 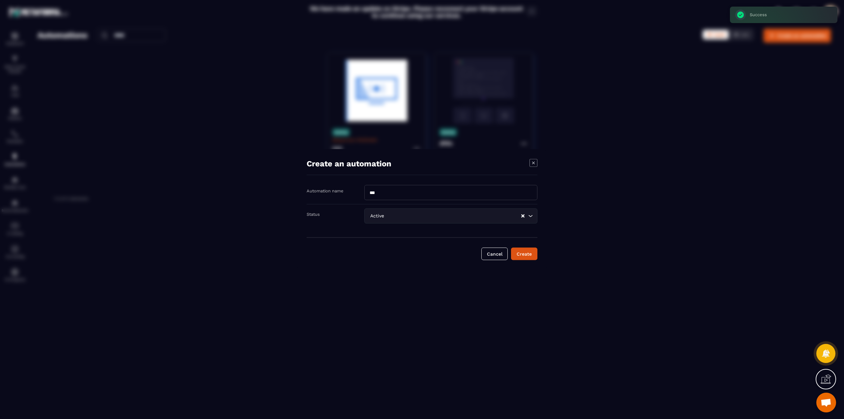 What do you see at coordinates (377, 216) in the screenshot?
I see `span: Active` at bounding box center [377, 216].